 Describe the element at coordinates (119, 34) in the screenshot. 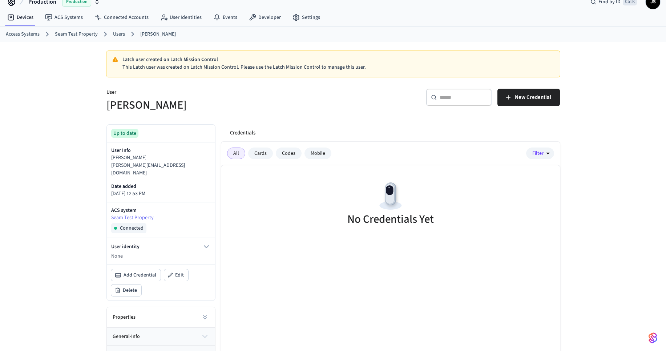

I see `a: Users` at that location.